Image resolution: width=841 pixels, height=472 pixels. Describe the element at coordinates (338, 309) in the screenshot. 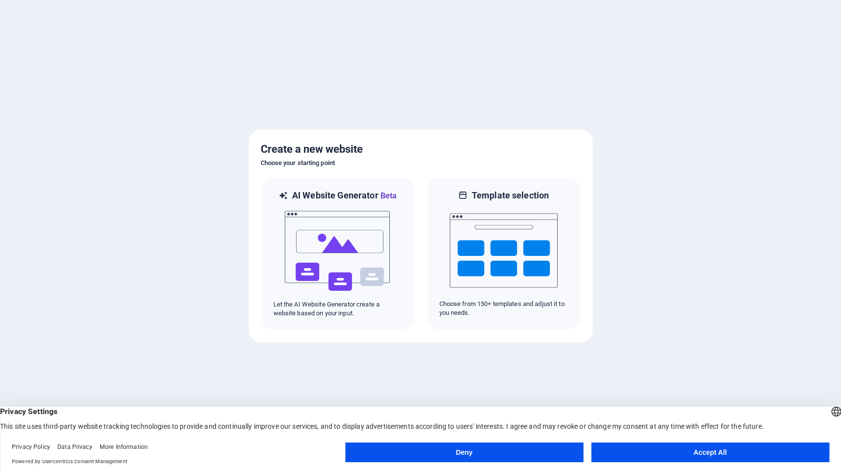

I see `p: Let the AI Website Generator create a website based on your input.` at that location.